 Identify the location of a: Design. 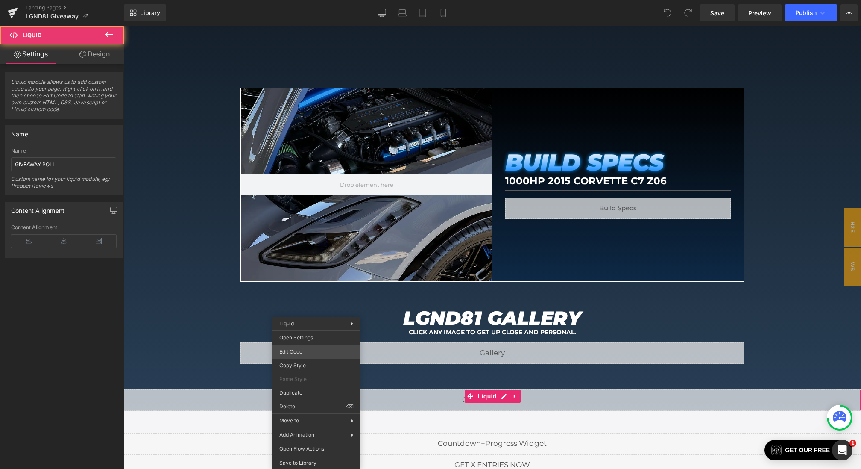
(94, 54).